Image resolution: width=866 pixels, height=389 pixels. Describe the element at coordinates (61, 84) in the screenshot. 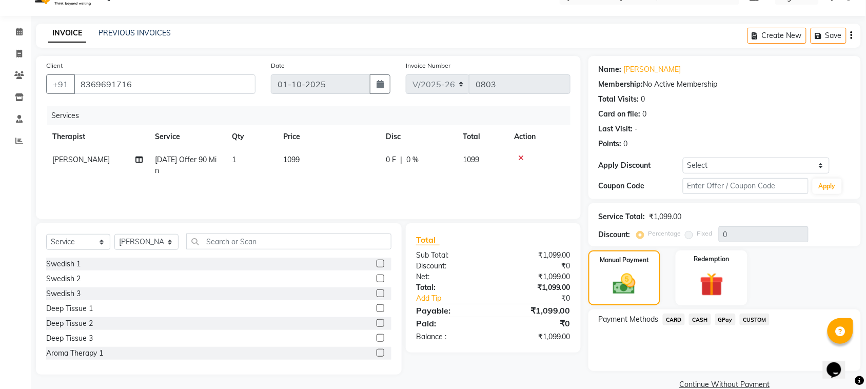

I see `button: +91` at that location.